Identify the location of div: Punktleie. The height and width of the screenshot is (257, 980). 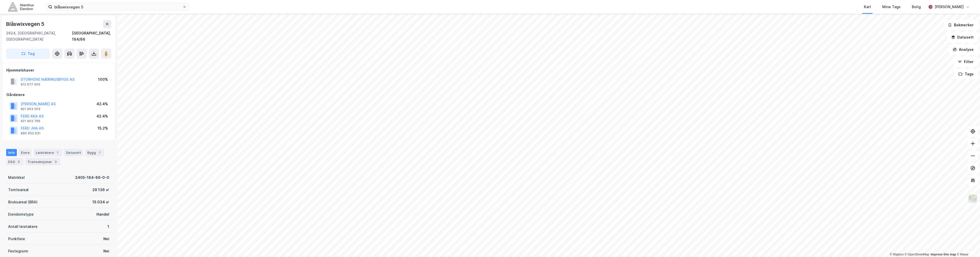
(17, 239).